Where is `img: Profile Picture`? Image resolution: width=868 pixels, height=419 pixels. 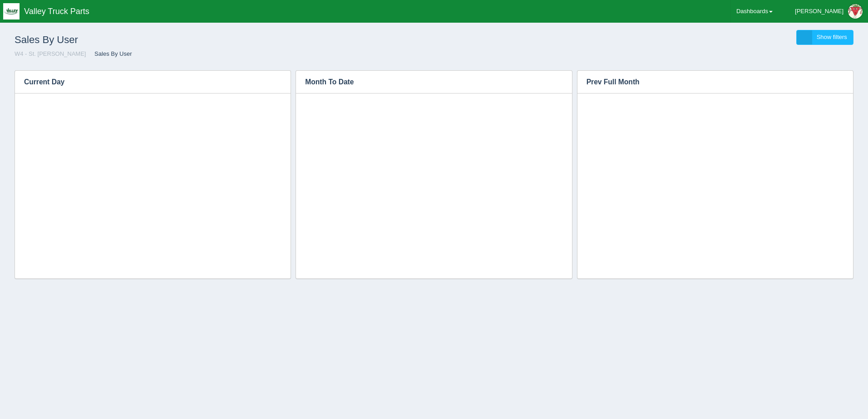
img: Profile Picture is located at coordinates (856, 12).